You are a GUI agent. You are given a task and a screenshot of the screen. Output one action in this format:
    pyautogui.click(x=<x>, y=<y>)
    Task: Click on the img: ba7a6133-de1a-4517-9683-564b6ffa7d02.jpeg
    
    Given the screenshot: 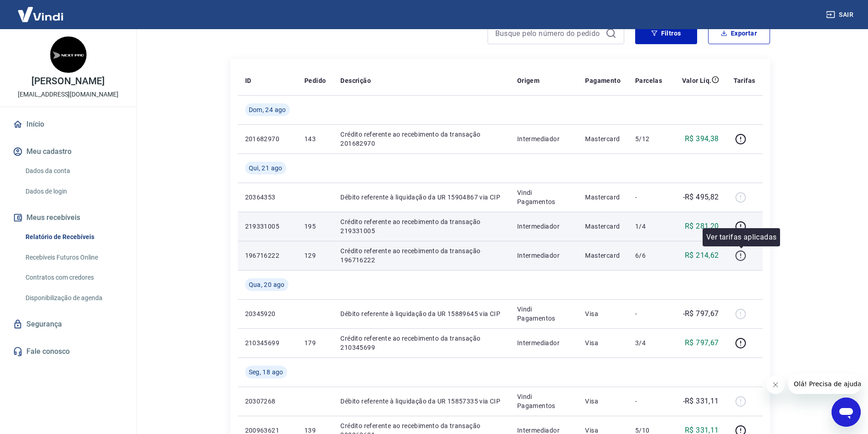 What is the action you would take?
    pyautogui.click(x=68, y=55)
    